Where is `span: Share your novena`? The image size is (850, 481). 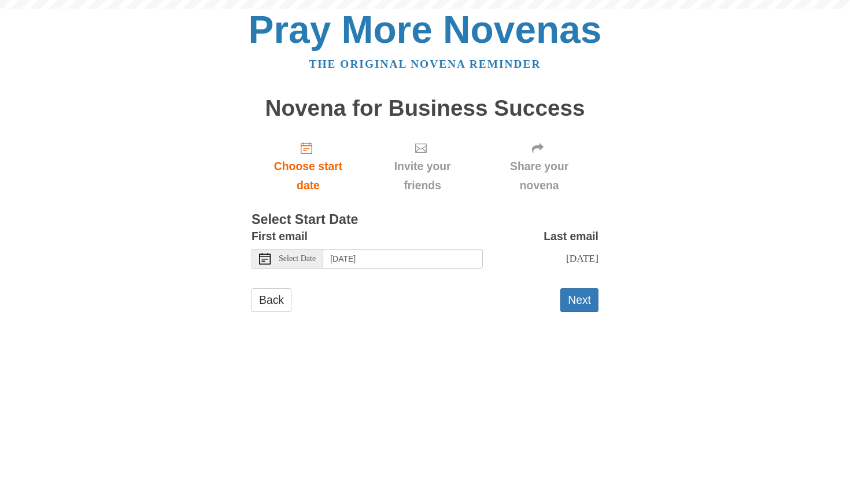 span: Share your novena is located at coordinates (539, 176).